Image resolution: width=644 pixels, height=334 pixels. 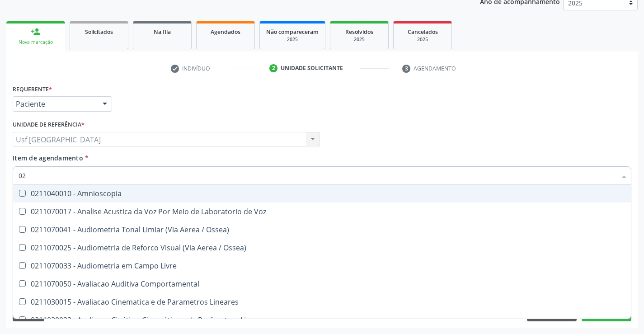 What do you see at coordinates (48, 158) in the screenshot?
I see `span: Item de agendamento` at bounding box center [48, 158].